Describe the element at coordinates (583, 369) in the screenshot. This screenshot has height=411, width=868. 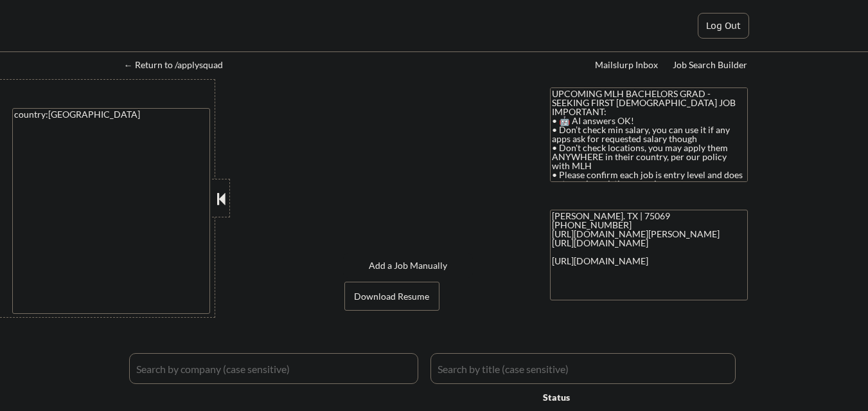
I see `input: Search by title (case sensitive)` at that location.